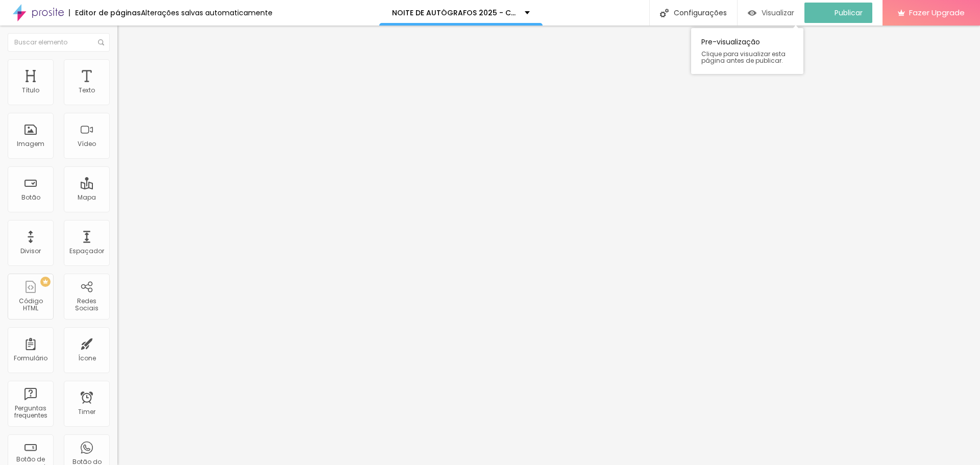 The height and width of the screenshot is (465, 980). What do you see at coordinates (105, 12) in the screenshot?
I see `div: Editor de páginas` at bounding box center [105, 12].